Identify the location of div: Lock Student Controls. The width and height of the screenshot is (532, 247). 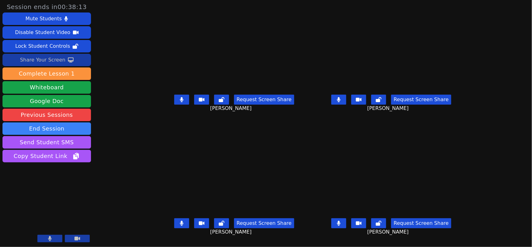
(43, 46).